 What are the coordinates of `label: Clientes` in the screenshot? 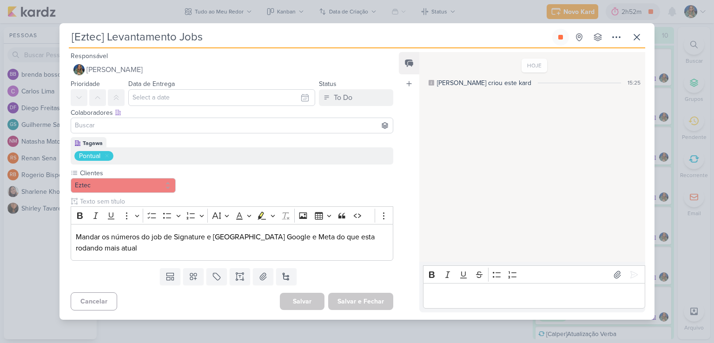 It's located at (127, 173).